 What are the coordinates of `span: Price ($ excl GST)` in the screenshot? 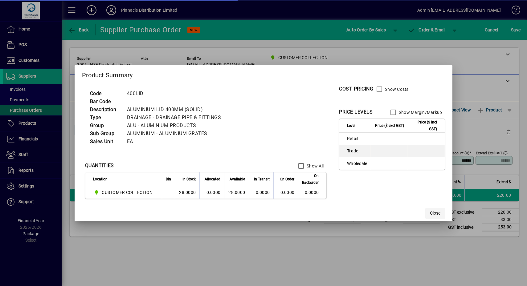 It's located at (390, 126).